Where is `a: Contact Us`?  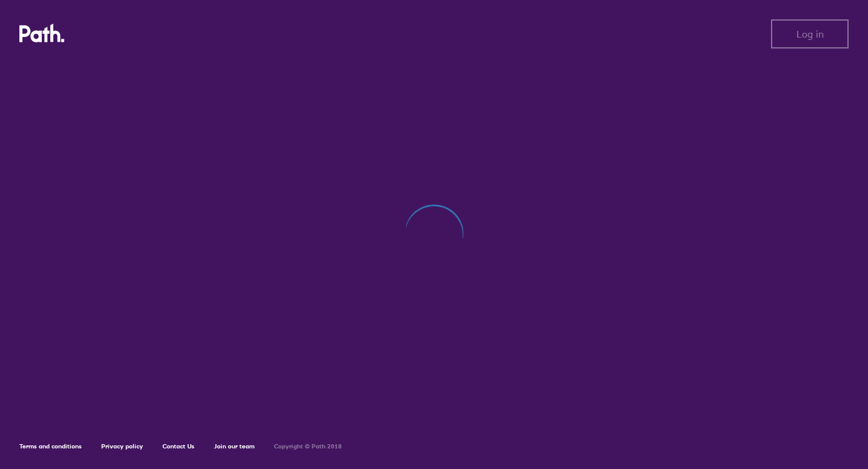 a: Contact Us is located at coordinates (178, 446).